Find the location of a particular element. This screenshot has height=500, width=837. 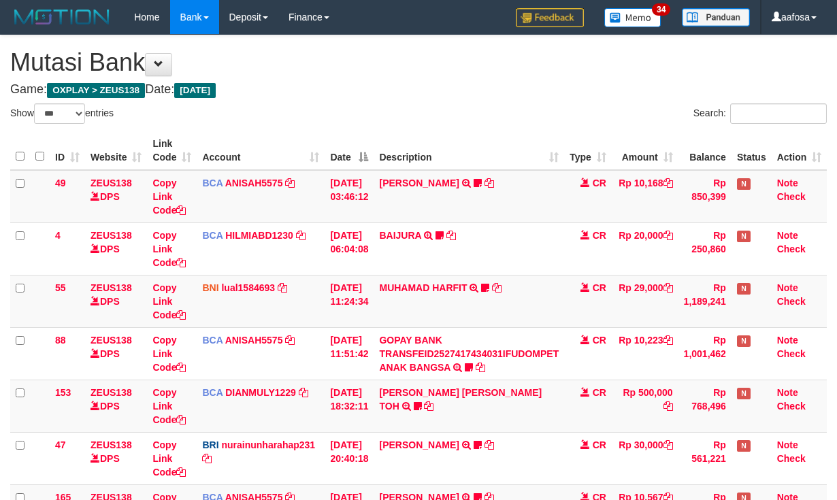

th: Action: activate to sort column ascending is located at coordinates (800, 150).